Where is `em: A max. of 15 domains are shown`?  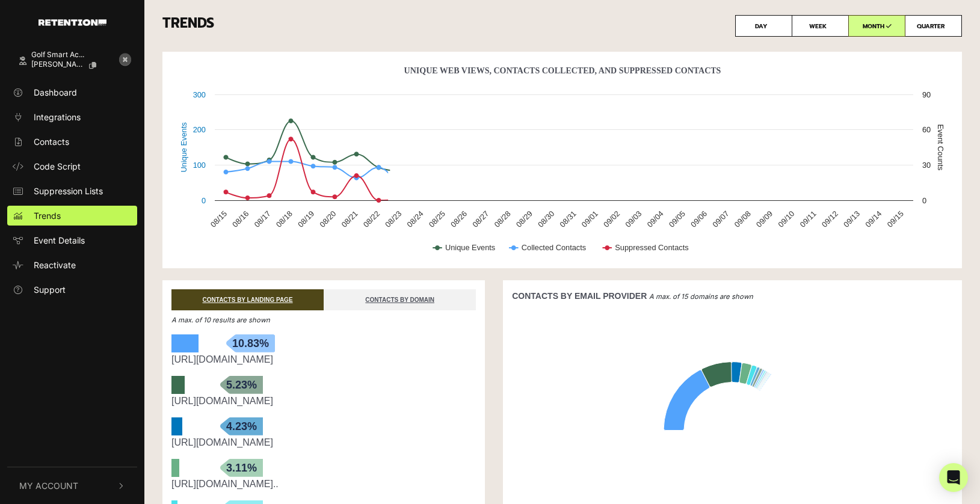
em: A max. of 15 domains are shown is located at coordinates (701, 297).